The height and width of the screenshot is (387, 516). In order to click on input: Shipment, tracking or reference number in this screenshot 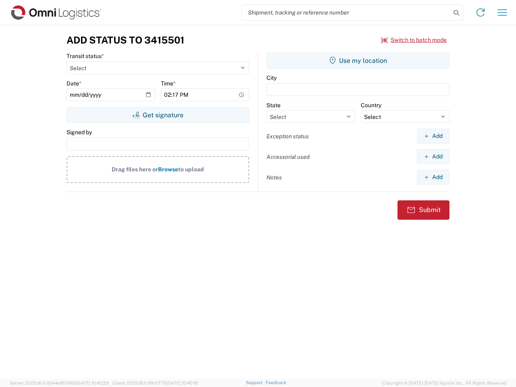, I will do `click(346, 12)`.